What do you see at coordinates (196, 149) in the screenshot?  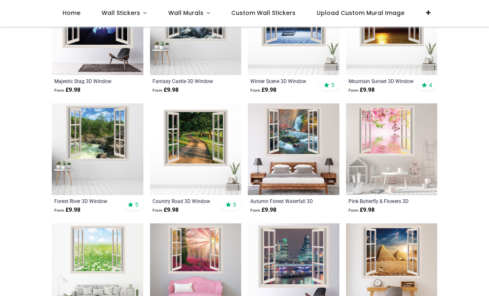 I see `img: Country Road 3D Window Wall Sticker` at bounding box center [196, 149].